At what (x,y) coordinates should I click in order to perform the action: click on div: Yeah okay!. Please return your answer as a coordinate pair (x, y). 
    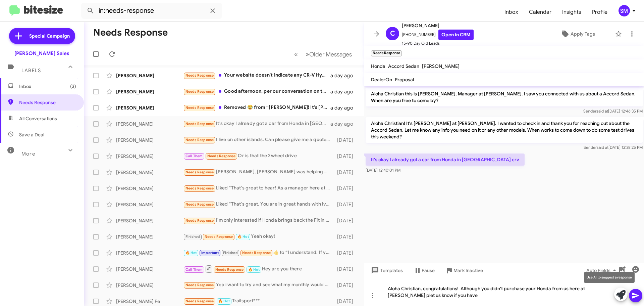
    Looking at the image, I should click on (258, 236).